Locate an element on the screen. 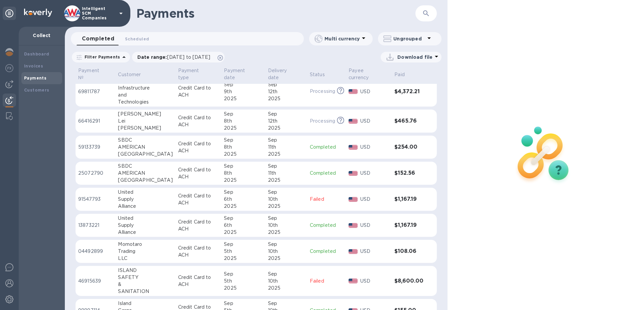 Image resolution: width=639 pixels, height=310 pixels. div: AMERICAN is located at coordinates (145, 173).